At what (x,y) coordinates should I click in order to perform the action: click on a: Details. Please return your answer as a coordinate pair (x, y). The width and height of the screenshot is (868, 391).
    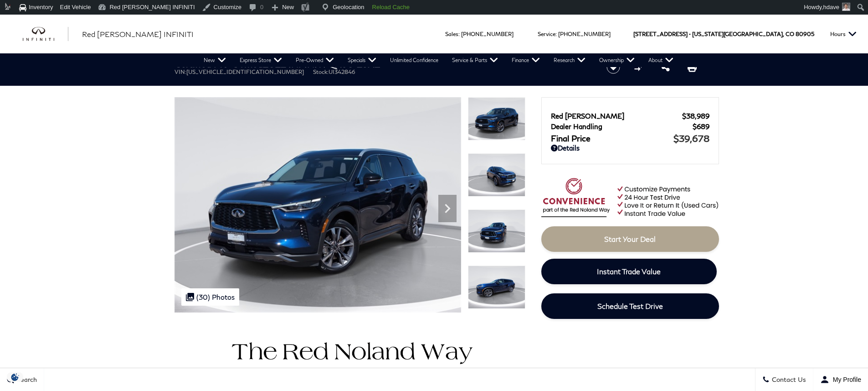
    Looking at the image, I should click on (630, 147).